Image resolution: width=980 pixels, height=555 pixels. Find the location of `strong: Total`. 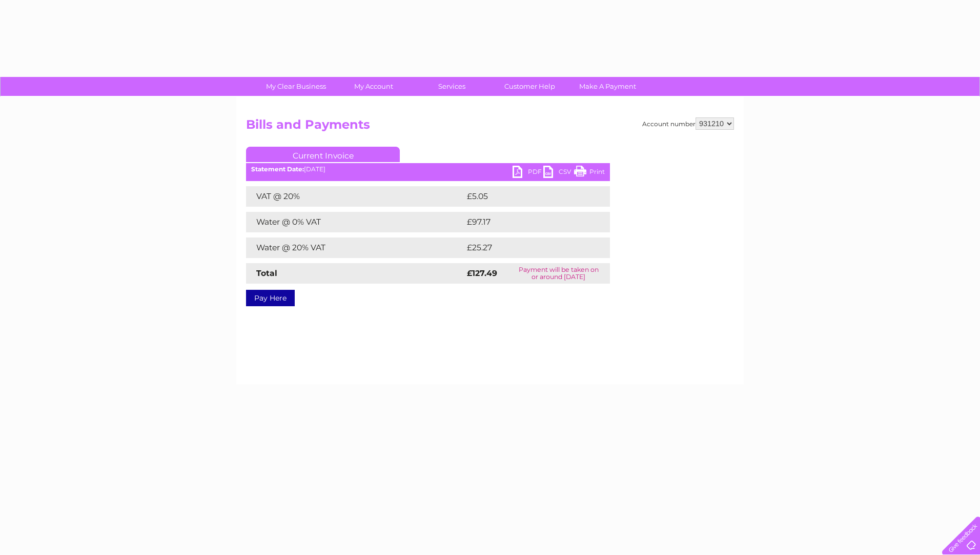

strong: Total is located at coordinates (267, 273).